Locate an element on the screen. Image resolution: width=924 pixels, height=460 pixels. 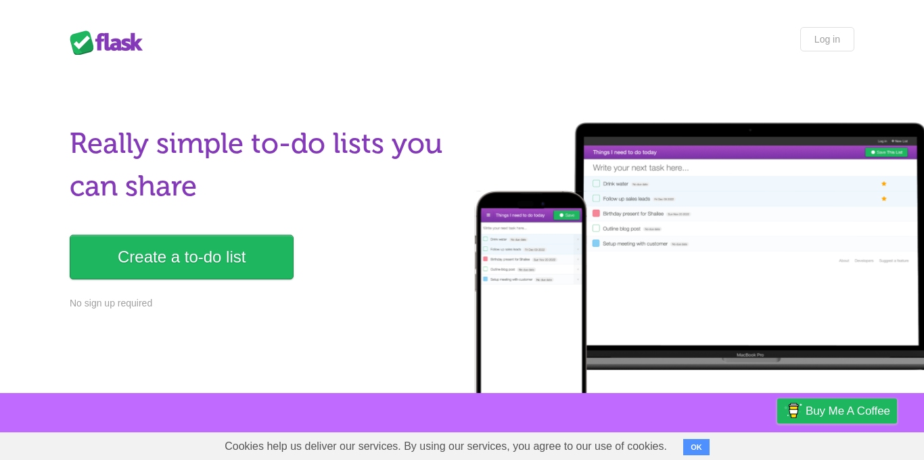
a: Buy me a coffee is located at coordinates (837, 410).